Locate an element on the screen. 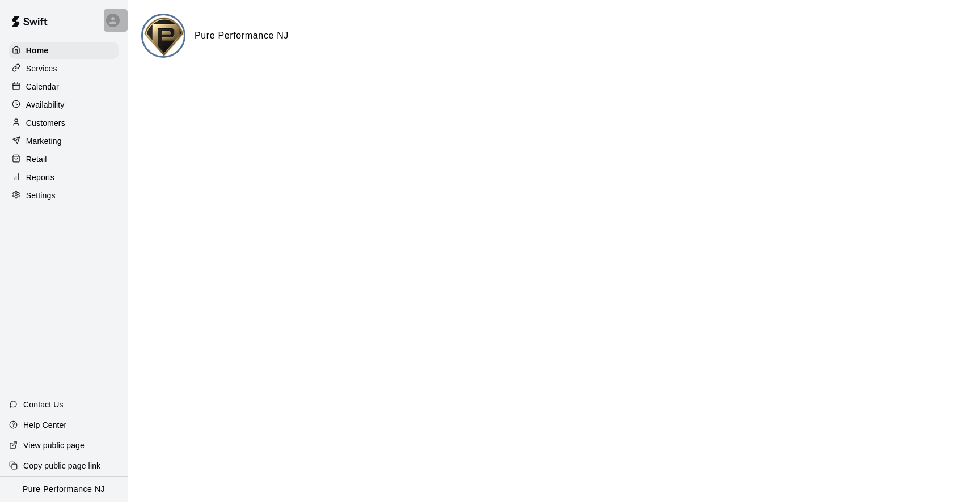  p: Copy public page link is located at coordinates (62, 466).